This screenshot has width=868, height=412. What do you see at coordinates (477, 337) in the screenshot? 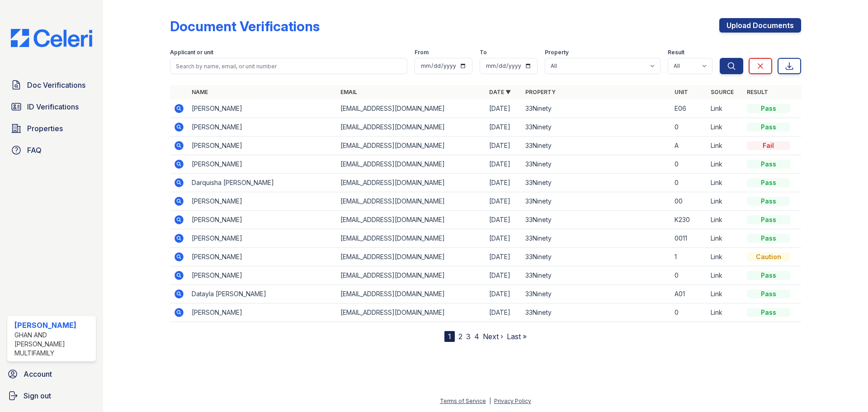
I see `a: 4` at bounding box center [477, 337].